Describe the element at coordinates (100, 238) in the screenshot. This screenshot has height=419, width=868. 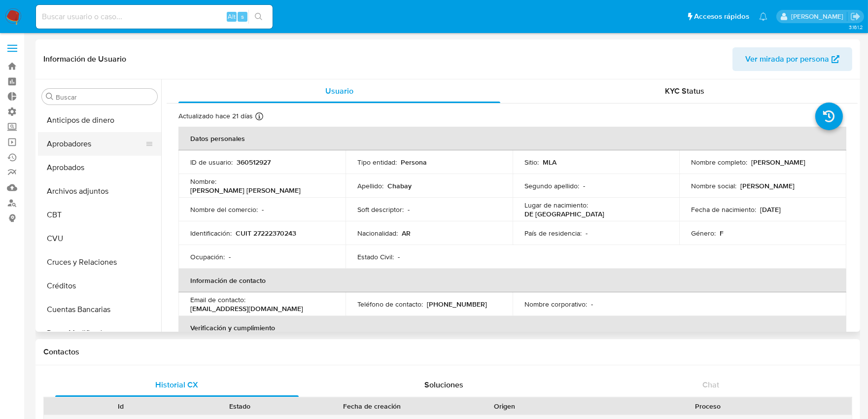
I see `button: CVU` at that location.